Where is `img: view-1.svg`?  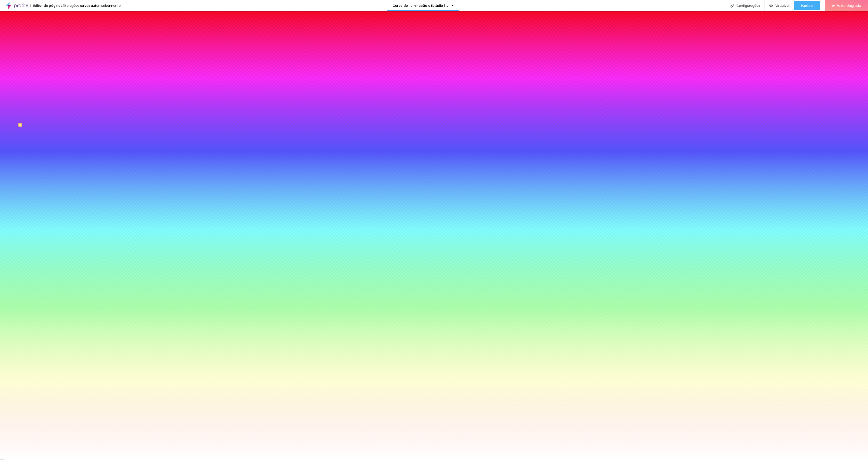
img: view-1.svg is located at coordinates (771, 6).